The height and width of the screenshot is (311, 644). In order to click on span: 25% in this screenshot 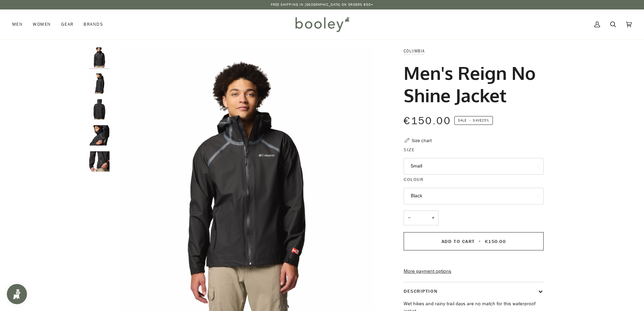, I will do `click(486, 120)`.